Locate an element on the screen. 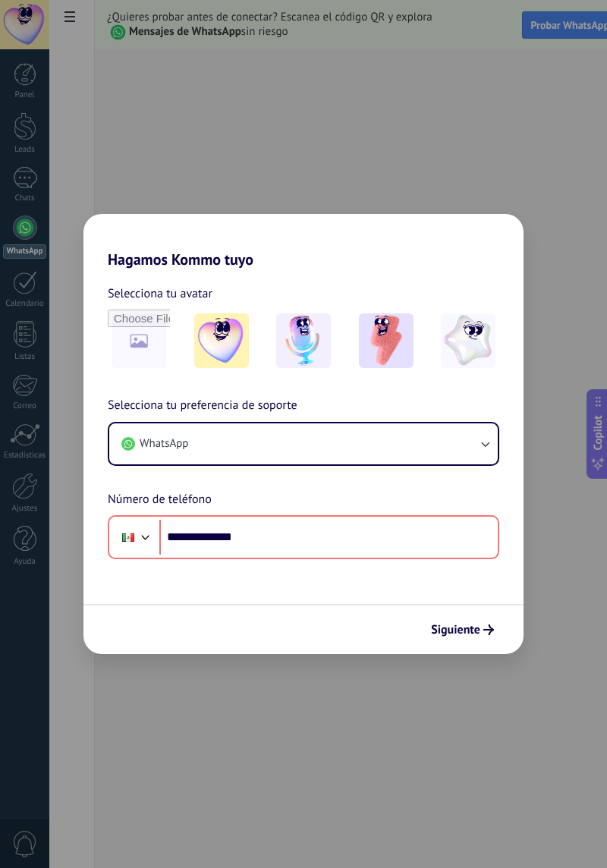 This screenshot has width=607, height=868. span: WhatsApp is located at coordinates (164, 444).